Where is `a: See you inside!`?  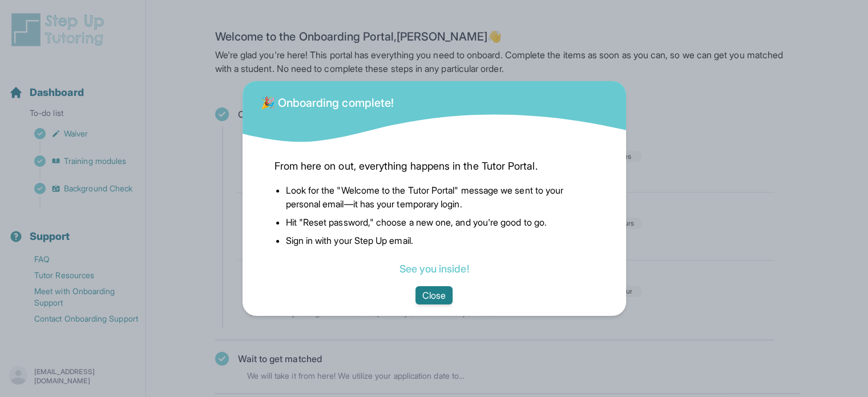
a: See you inside! is located at coordinates (434, 269).